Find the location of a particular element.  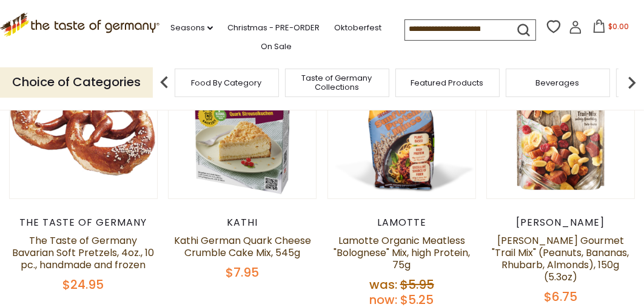

img: The Taste of Germany Bavarian Soft Pretzels, 4oz., 10 pc., handmade and frozen is located at coordinates (83, 124).